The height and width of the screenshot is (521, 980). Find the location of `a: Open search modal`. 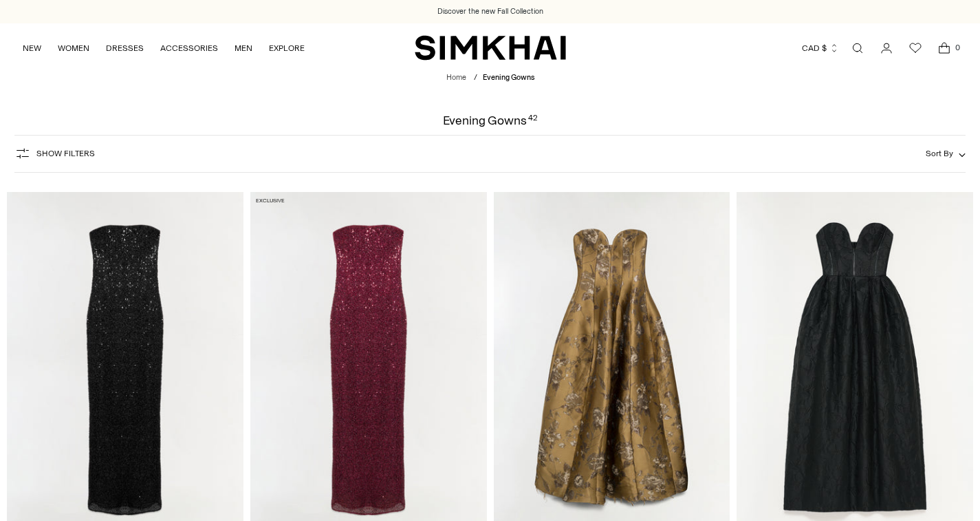

a: Open search modal is located at coordinates (858, 48).